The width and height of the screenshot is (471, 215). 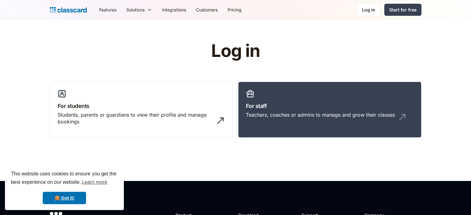 I want to click on a: Integrations, so click(x=174, y=10).